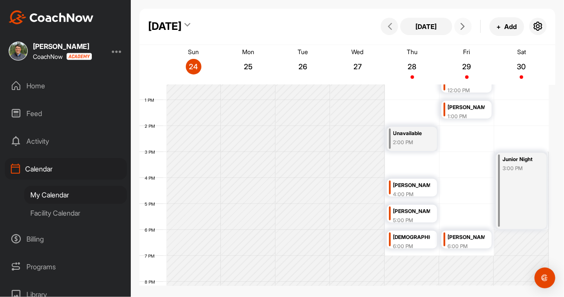 The image size is (564, 297). Describe the element at coordinates (248, 65) in the screenshot. I see `a: August 25, 2025` at that location.